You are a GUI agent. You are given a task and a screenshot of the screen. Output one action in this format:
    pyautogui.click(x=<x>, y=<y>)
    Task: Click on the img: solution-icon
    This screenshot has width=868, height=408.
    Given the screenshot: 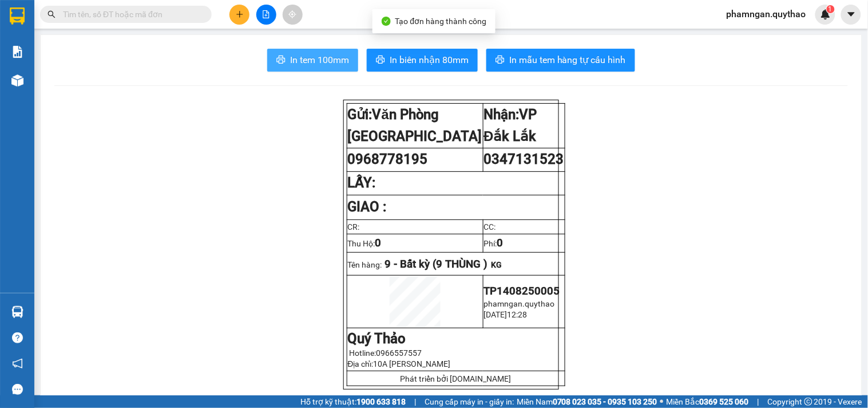 What is the action you would take?
    pyautogui.click(x=17, y=52)
    